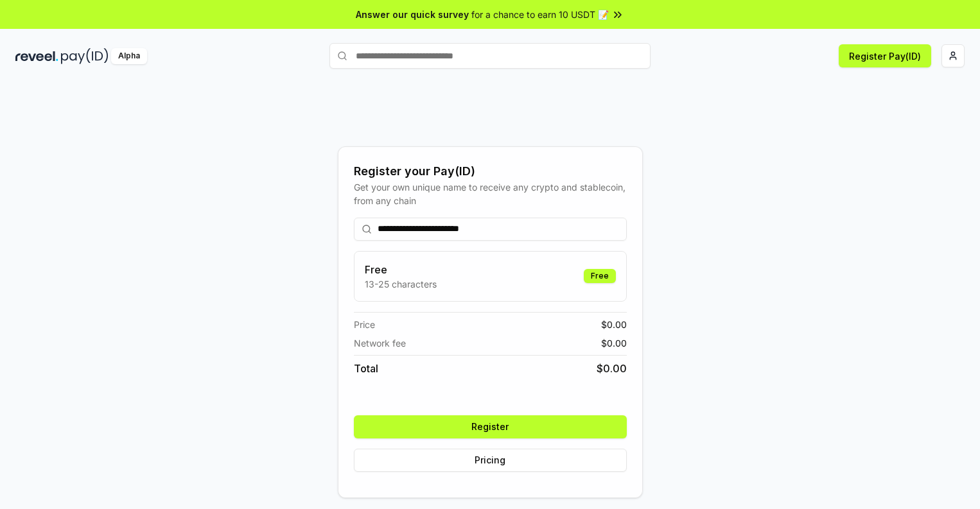  I want to click on div: Free, so click(599, 276).